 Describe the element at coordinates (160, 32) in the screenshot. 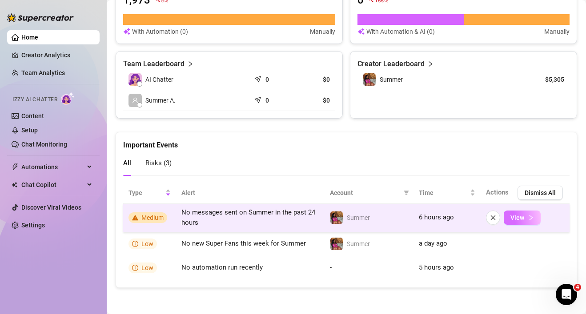

I see `article: With Automation (0)` at that location.